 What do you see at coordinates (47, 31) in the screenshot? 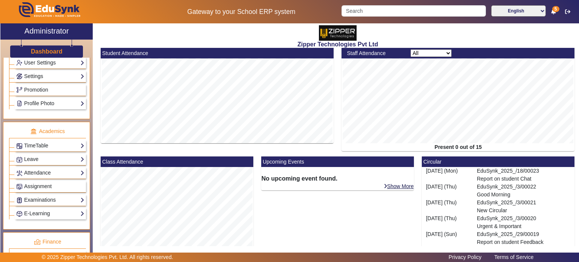
I see `h2: Administrator` at bounding box center [47, 31].